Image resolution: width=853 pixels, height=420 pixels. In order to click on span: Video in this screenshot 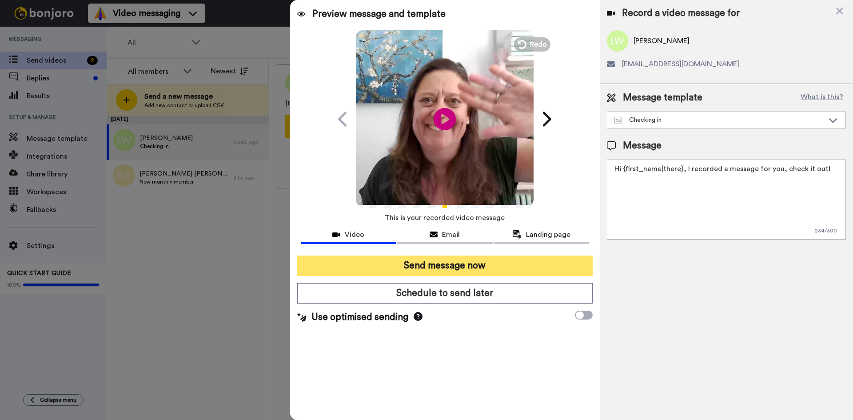, I will do `click(354, 234)`.